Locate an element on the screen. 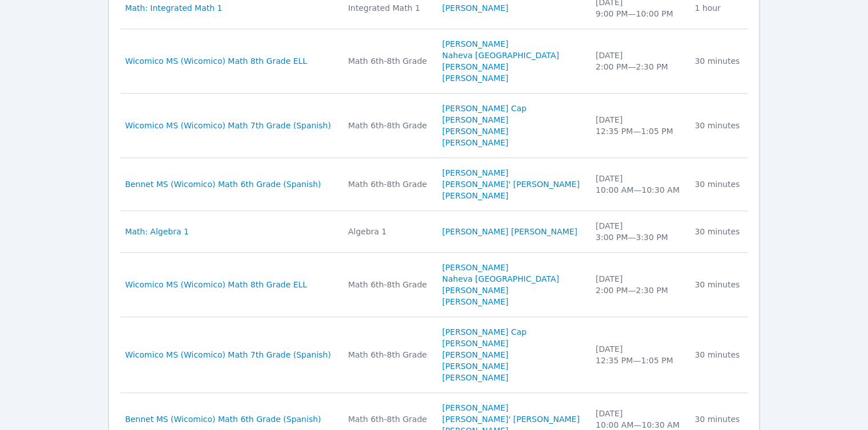 This screenshot has height=430, width=868. div: Integrated Math 1 is located at coordinates (388, 8).